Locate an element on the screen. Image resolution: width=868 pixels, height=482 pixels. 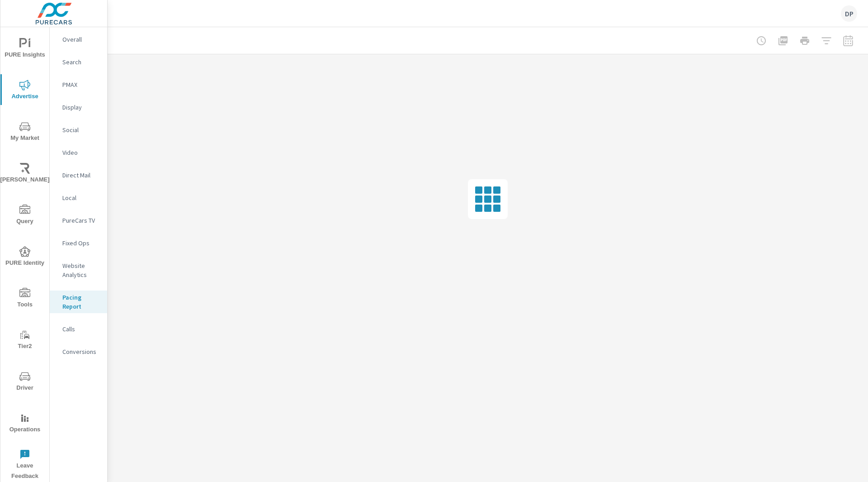
div: Social is located at coordinates (78, 130).